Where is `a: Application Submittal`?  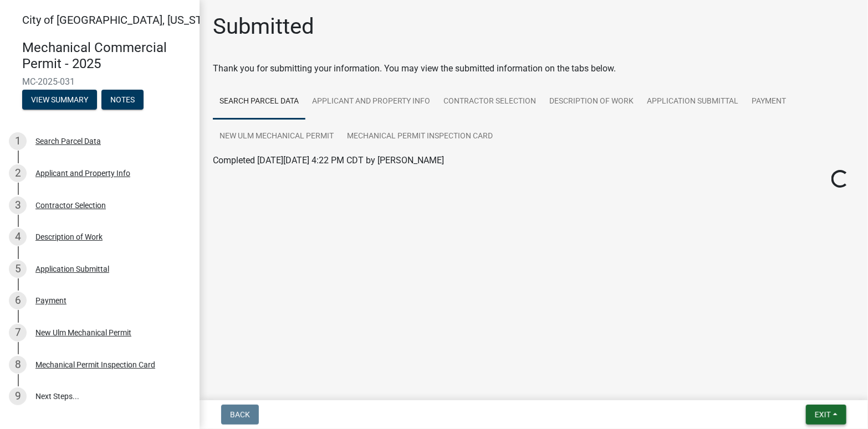
a: Application Submittal is located at coordinates (692, 102).